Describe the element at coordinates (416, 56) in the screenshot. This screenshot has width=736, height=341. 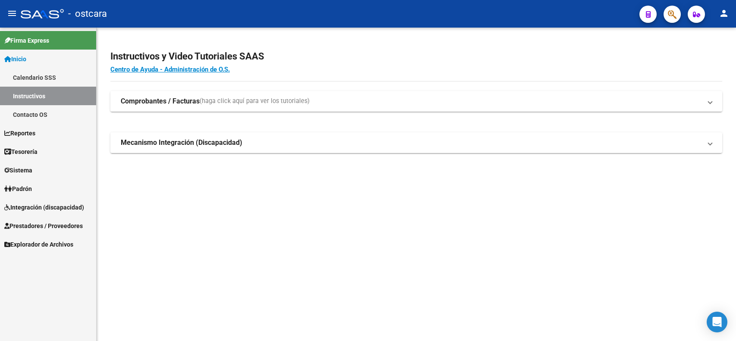
I see `h2: Instructivos y Video Tutoriales SAAS` at that location.